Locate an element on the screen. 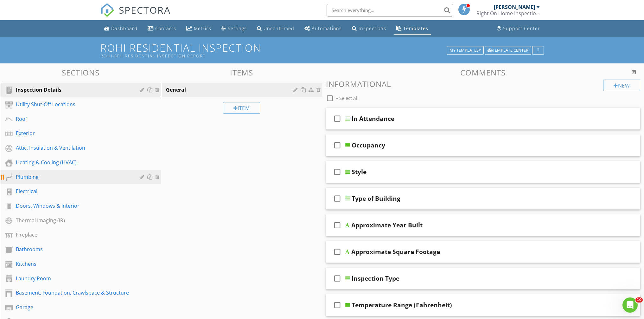 This screenshot has width=644, height=319. a: Template Center is located at coordinates (508, 50).